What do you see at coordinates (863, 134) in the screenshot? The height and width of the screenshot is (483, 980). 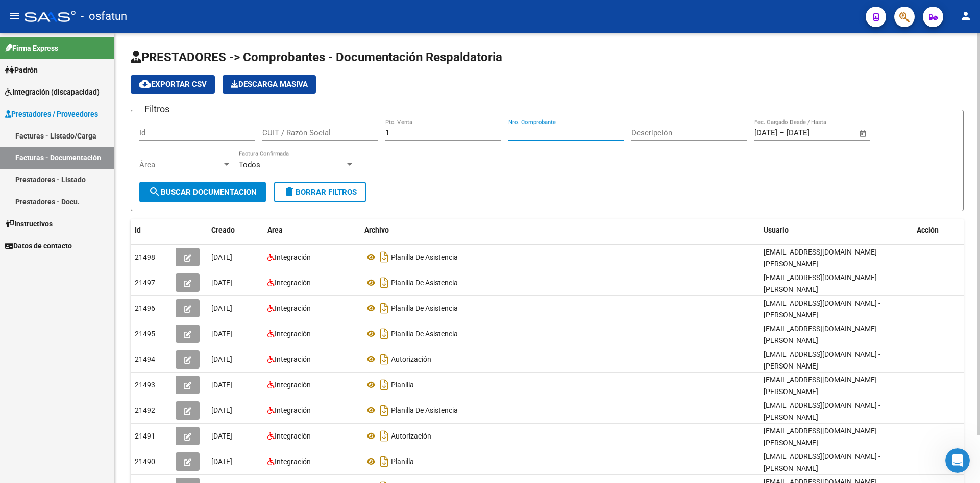 I see `button: Open calendar` at bounding box center [863, 134].